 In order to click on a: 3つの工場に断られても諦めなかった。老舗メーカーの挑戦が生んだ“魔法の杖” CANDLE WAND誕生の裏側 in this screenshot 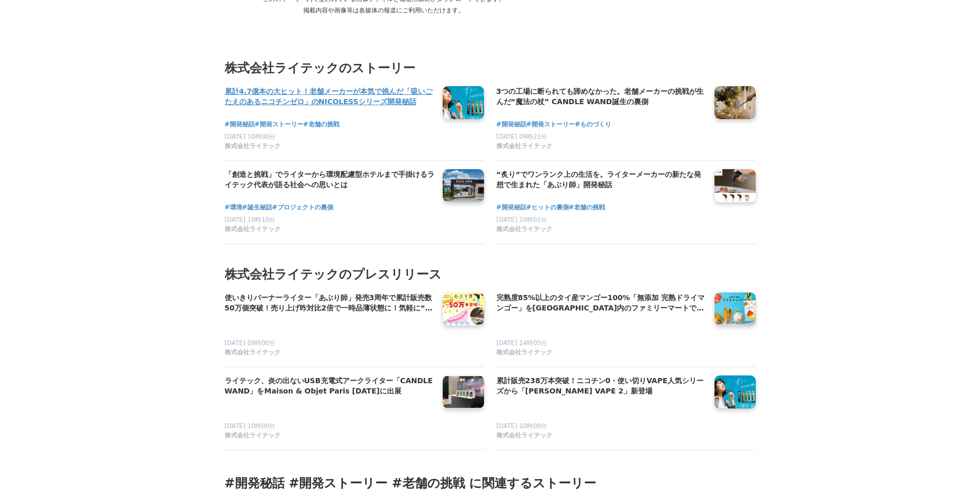, I will do `click(601, 97)`.